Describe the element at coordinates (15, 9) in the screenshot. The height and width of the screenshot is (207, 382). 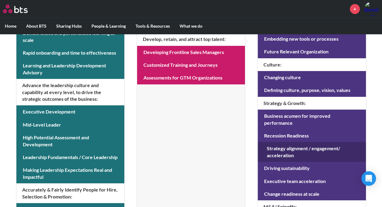
I see `img: BTS Logo` at that location.